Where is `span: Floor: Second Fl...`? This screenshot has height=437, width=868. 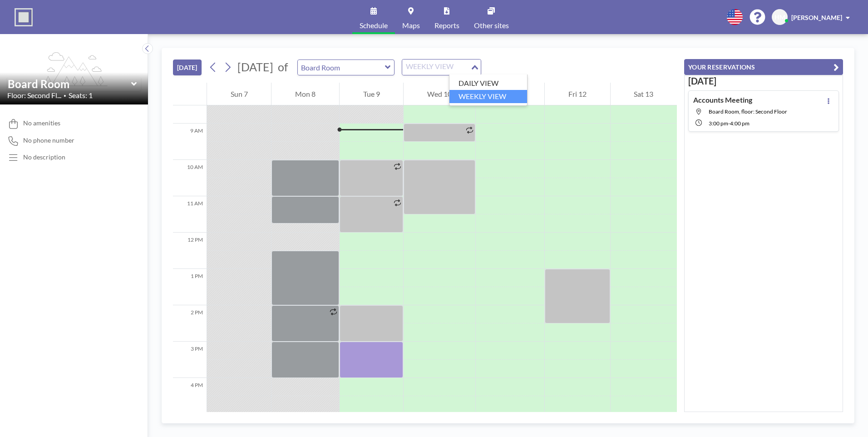
span: Floor: Second Fl... is located at coordinates (34, 95).